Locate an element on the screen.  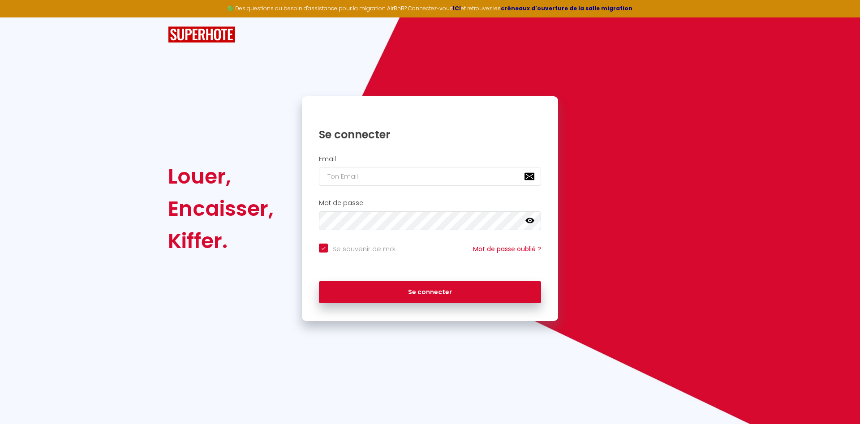
img: SuperHote logo is located at coordinates (201, 34).